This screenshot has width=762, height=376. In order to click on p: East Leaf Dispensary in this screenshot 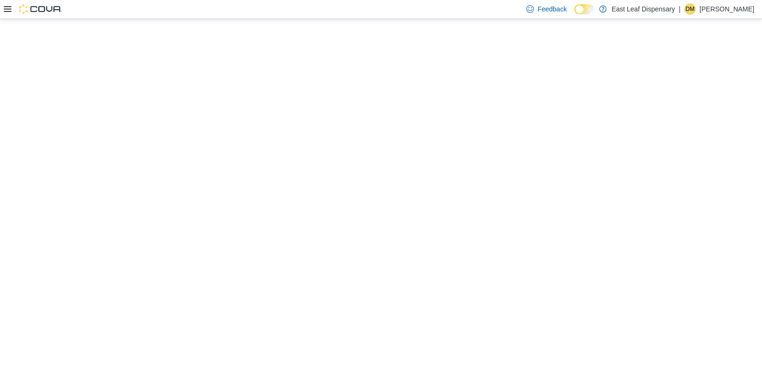, I will do `click(643, 9)`.